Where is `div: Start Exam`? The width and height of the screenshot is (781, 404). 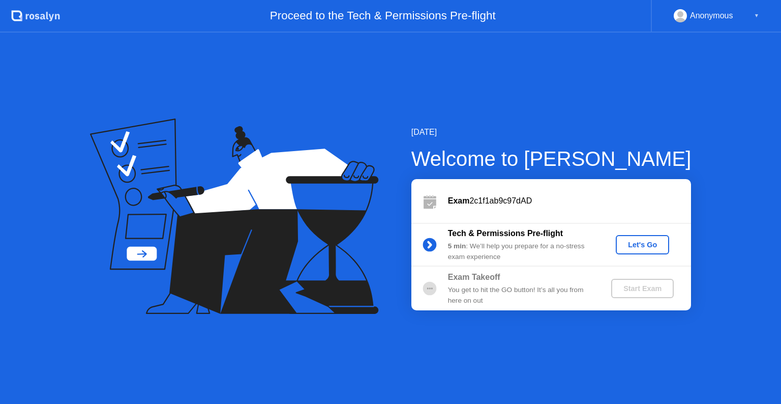 div: Start Exam is located at coordinates (642, 288).